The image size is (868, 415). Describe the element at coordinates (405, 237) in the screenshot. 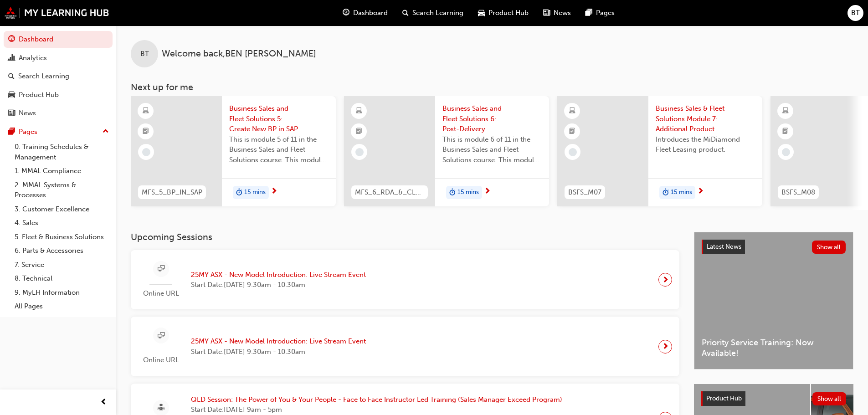

I see `h3: Upcoming Sessions` at that location.